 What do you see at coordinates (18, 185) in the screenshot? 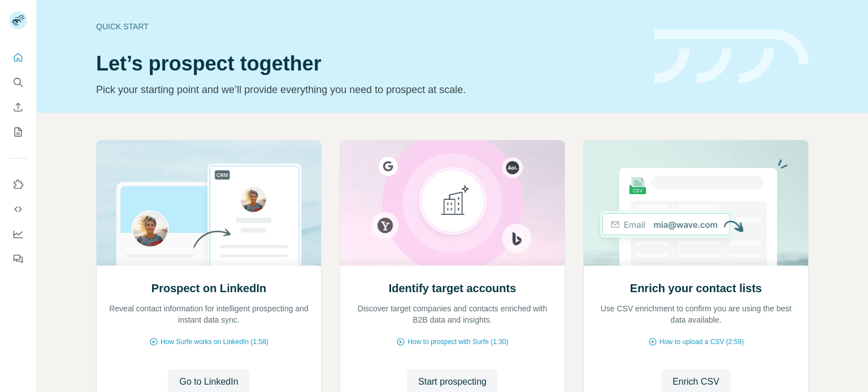
I see `button: Use Surfe on LinkedIn` at bounding box center [18, 185].